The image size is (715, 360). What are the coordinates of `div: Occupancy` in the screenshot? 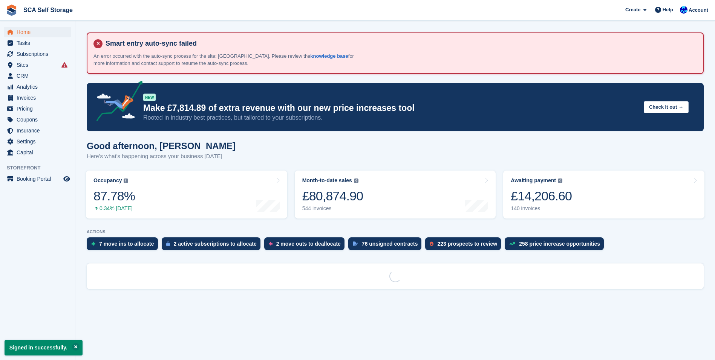 It's located at (107, 180).